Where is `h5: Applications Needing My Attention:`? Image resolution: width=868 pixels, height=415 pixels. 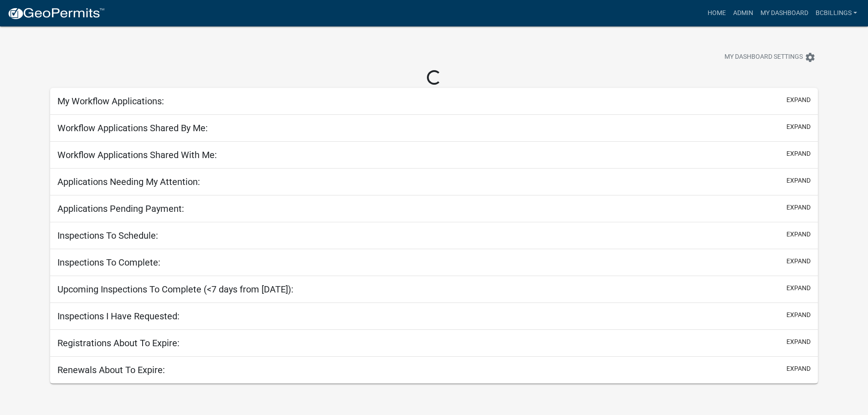 h5: Applications Needing My Attention: is located at coordinates (129, 182).